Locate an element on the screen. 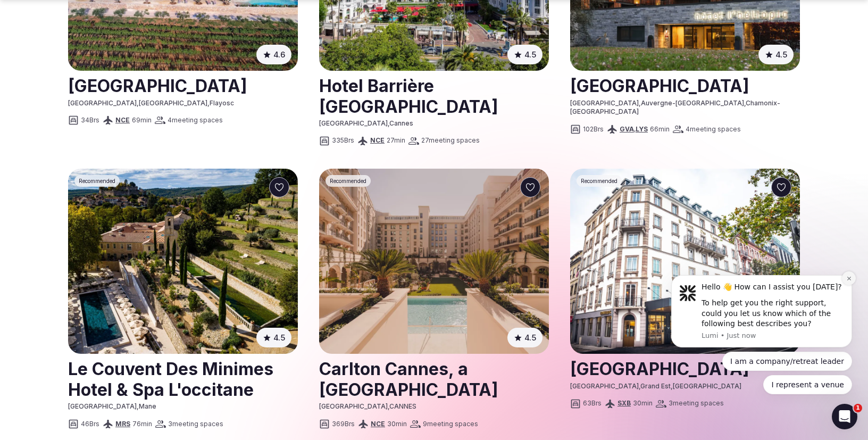  span: Cannes is located at coordinates (401, 123).